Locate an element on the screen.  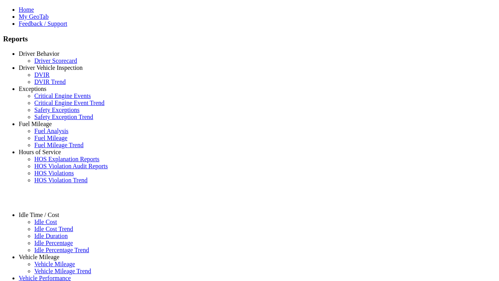
a: HOS Violation Trend is located at coordinates (61, 180).